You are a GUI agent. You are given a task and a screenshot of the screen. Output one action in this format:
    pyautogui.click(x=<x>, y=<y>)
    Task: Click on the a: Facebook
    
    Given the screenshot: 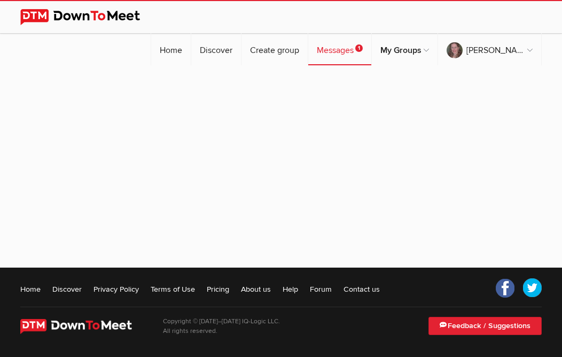 What is the action you would take?
    pyautogui.click(x=506, y=288)
    